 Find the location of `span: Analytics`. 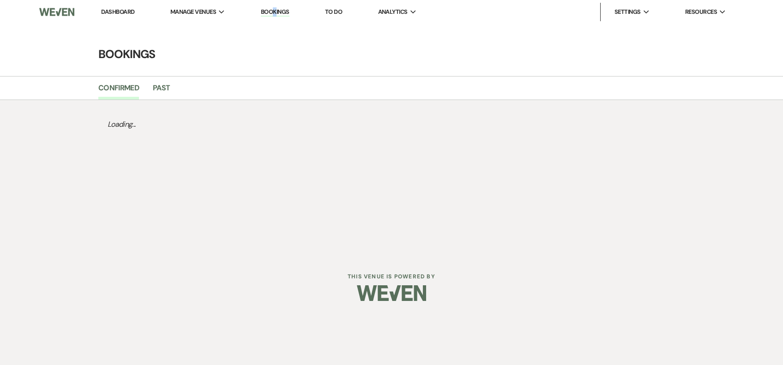

span: Analytics is located at coordinates (393, 12).